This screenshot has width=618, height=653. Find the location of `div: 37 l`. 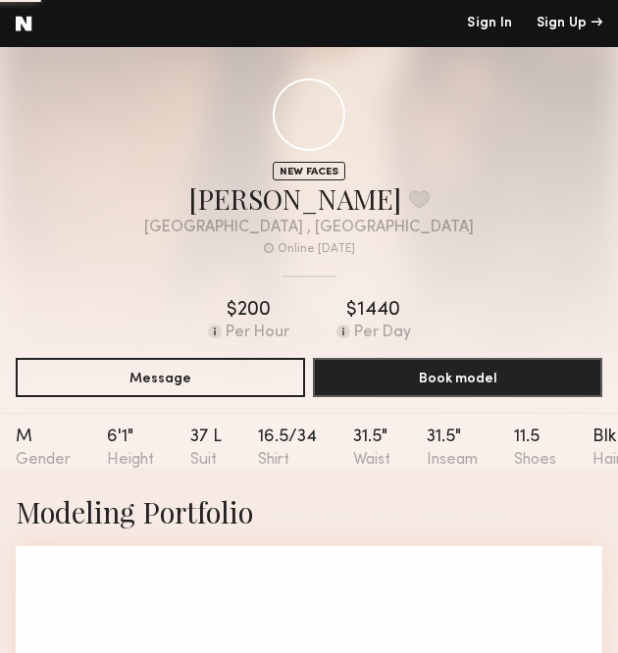

div: 37 l is located at coordinates (224, 448).